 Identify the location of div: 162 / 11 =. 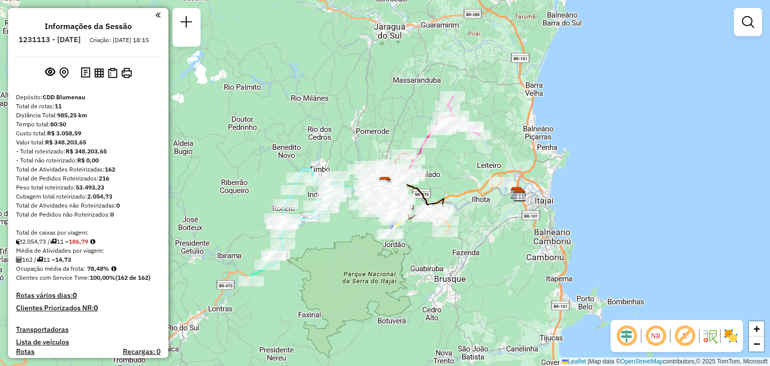
(88, 260).